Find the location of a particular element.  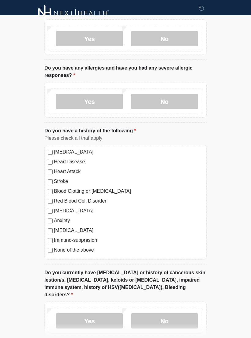

input: Immuno-suppresion is located at coordinates (50, 241).